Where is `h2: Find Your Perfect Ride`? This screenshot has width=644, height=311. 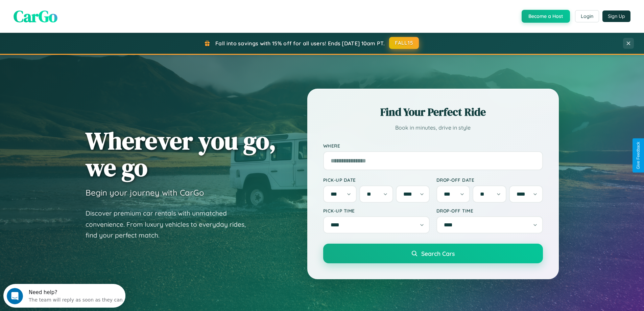
h2: Find Your Perfect Ride is located at coordinates (433, 112).